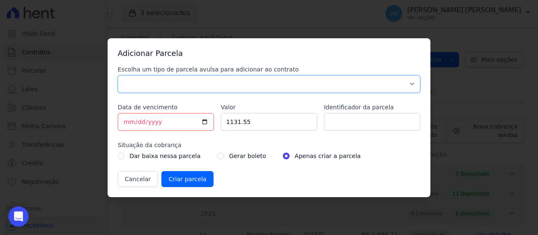 Image resolution: width=538 pixels, height=235 pixels. I want to click on label: Data de vencimento, so click(166, 107).